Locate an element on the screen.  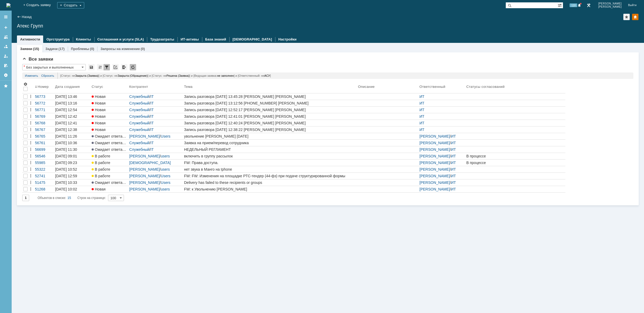
a: Проблемы is located at coordinates (80, 49).